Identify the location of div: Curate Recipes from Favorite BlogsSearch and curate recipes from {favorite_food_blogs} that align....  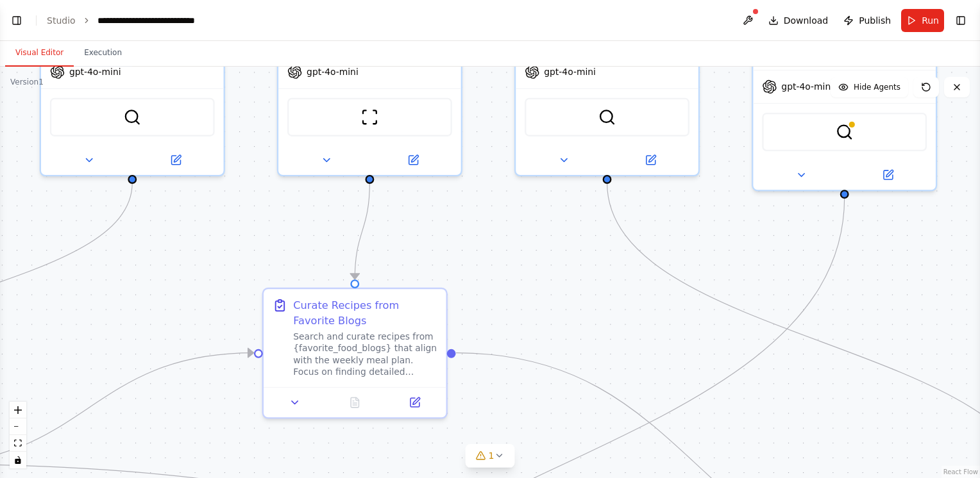
(355, 353).